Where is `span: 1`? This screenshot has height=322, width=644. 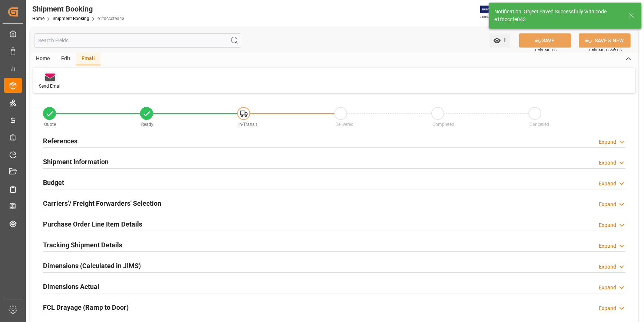
span: 1 is located at coordinates (503, 40).